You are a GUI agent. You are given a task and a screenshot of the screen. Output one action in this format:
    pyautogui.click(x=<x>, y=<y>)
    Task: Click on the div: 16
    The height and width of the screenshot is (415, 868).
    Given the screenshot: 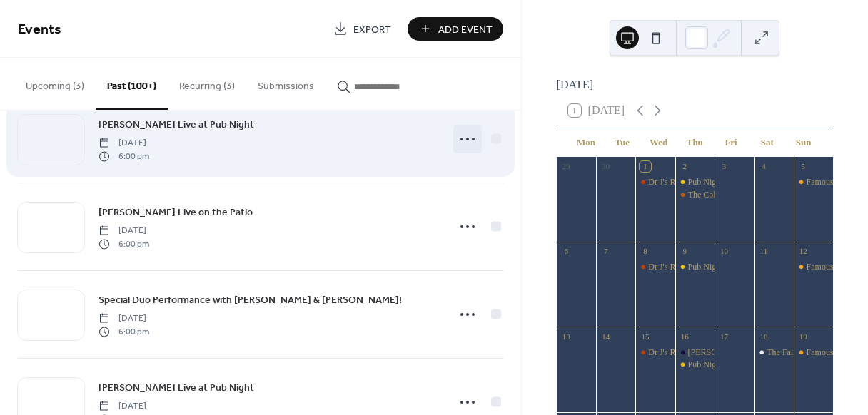 What is the action you would take?
    pyautogui.click(x=685, y=336)
    